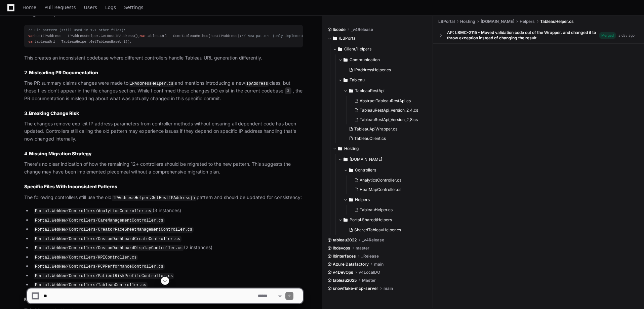  I want to click on span: lbcode, so click(339, 29).